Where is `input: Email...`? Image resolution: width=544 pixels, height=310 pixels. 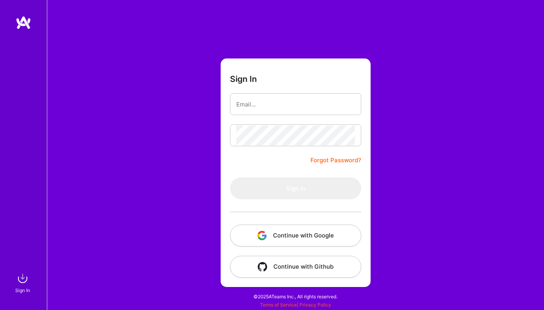 input: Email... is located at coordinates (295, 104).